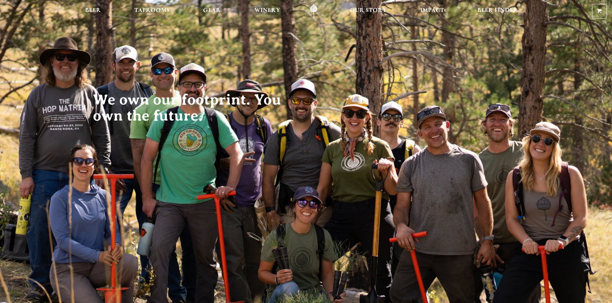 This screenshot has height=303, width=612. I want to click on a: Beer, so click(93, 11).